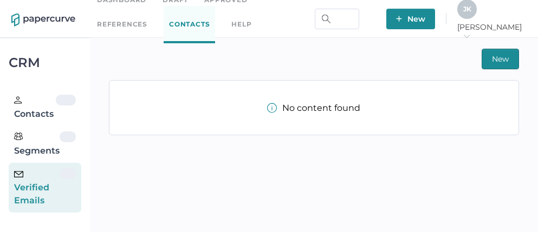 The image size is (538, 232). I want to click on img: segments.b9481e3d.svg, so click(18, 136).